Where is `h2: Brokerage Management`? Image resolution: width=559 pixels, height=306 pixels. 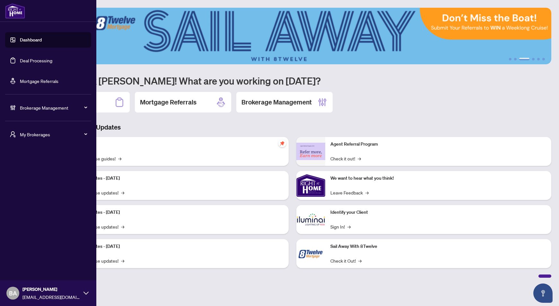 h2: Brokerage Management is located at coordinates (277, 102).